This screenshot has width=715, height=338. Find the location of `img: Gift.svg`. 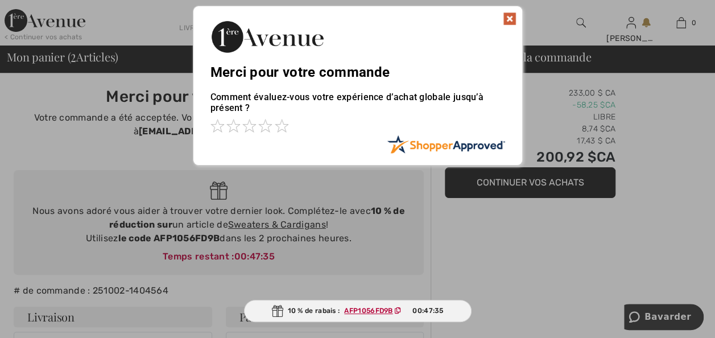

img: Gift.svg is located at coordinates (277, 310).